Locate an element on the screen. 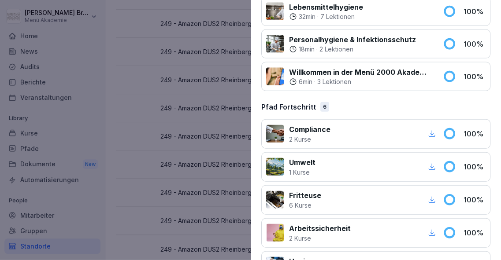  p: 2 Lektionen is located at coordinates (336, 49).